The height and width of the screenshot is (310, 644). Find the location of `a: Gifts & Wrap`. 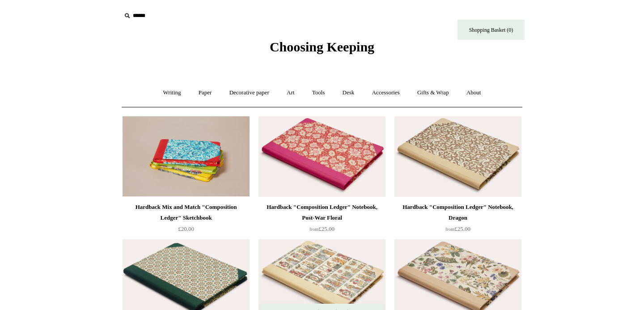

a: Gifts & Wrap is located at coordinates (432, 92).